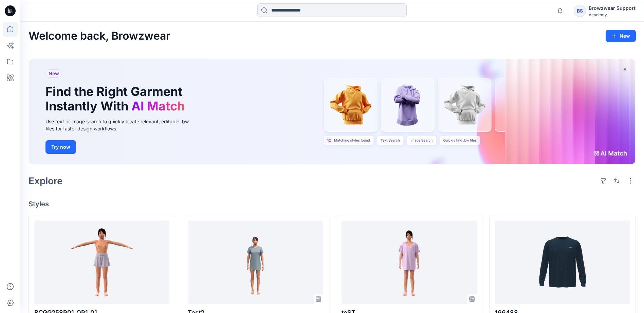 The image size is (644, 313). I want to click on div: BS, so click(580, 11).